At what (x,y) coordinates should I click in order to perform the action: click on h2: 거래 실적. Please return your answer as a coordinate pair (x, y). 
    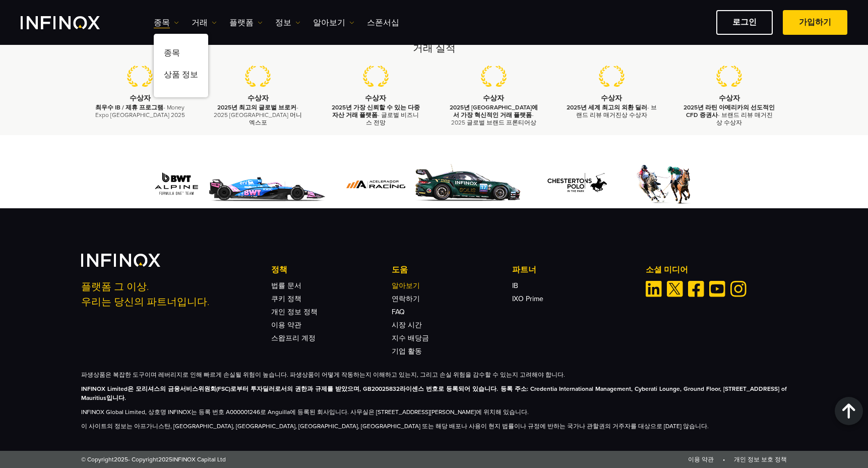
    Looking at the image, I should click on (434, 48).